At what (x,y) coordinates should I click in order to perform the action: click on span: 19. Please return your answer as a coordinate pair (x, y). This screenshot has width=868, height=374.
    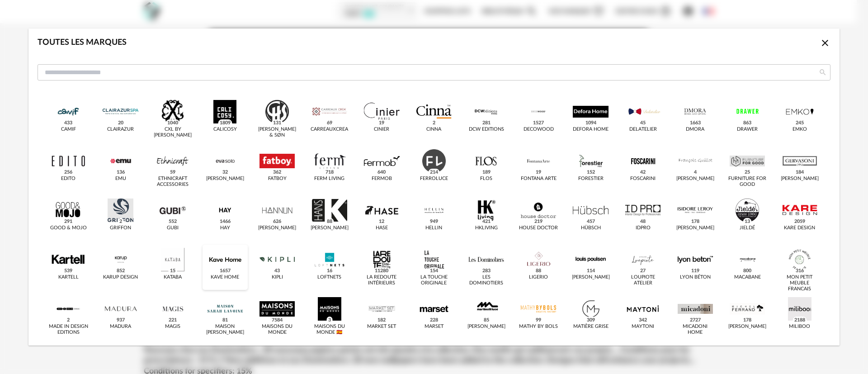
    Looking at the image, I should click on (539, 172).